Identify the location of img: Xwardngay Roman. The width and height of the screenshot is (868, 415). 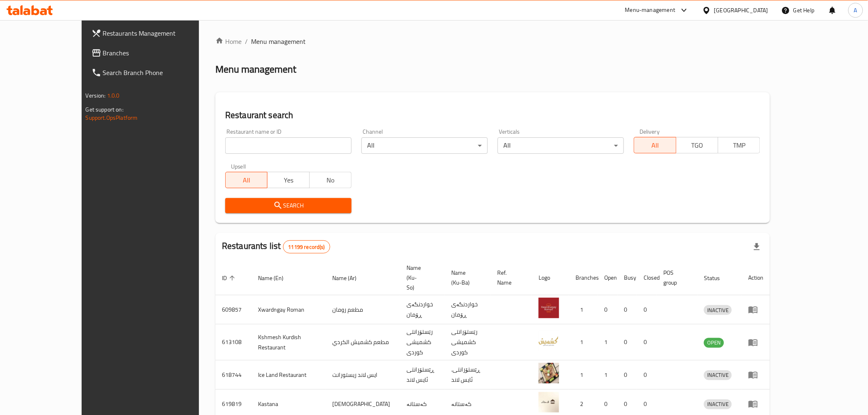
(549, 309).